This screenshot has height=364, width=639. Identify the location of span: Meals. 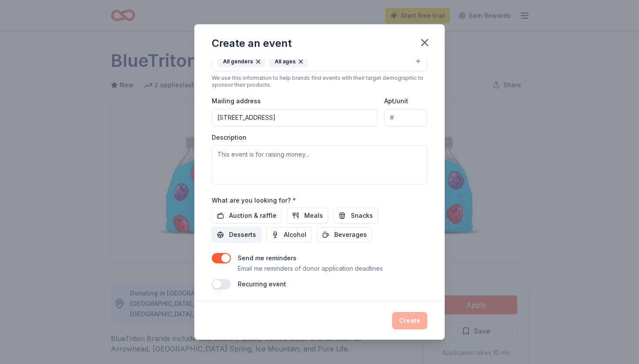
(313, 216).